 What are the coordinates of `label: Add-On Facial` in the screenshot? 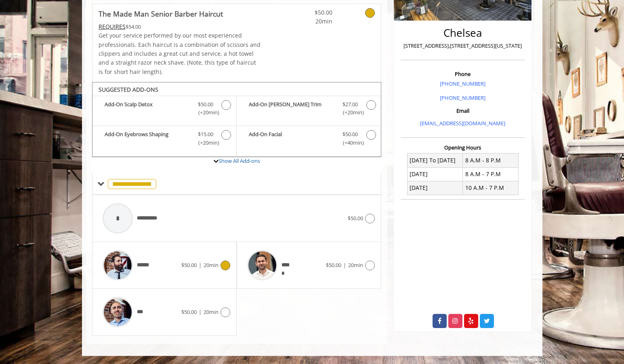 It's located at (309, 139).